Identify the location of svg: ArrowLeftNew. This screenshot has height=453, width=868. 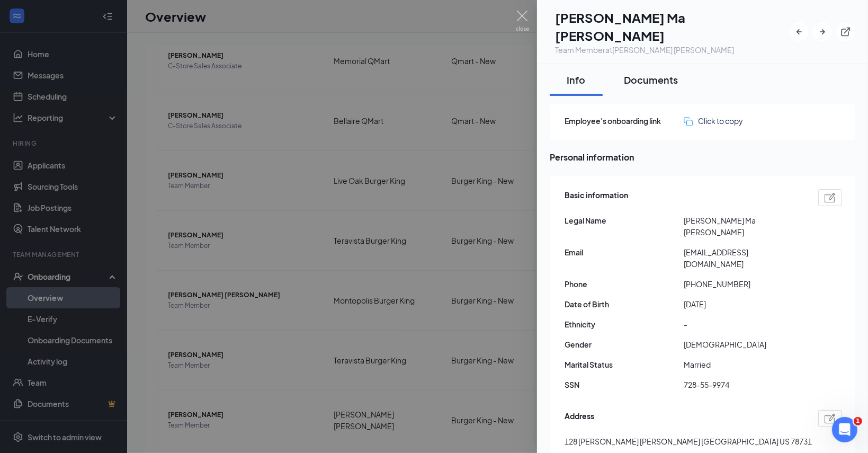
(799, 32).